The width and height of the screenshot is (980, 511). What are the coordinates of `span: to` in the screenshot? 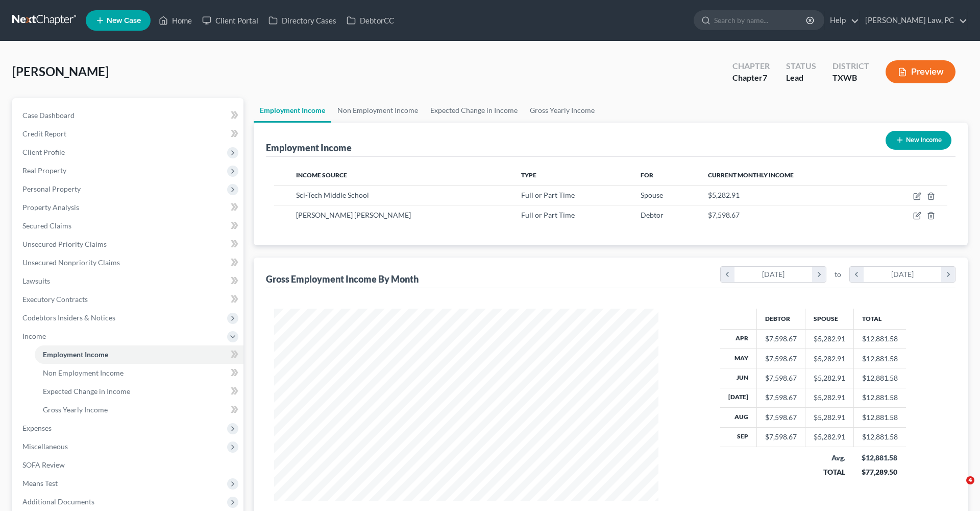 It's located at (837, 274).